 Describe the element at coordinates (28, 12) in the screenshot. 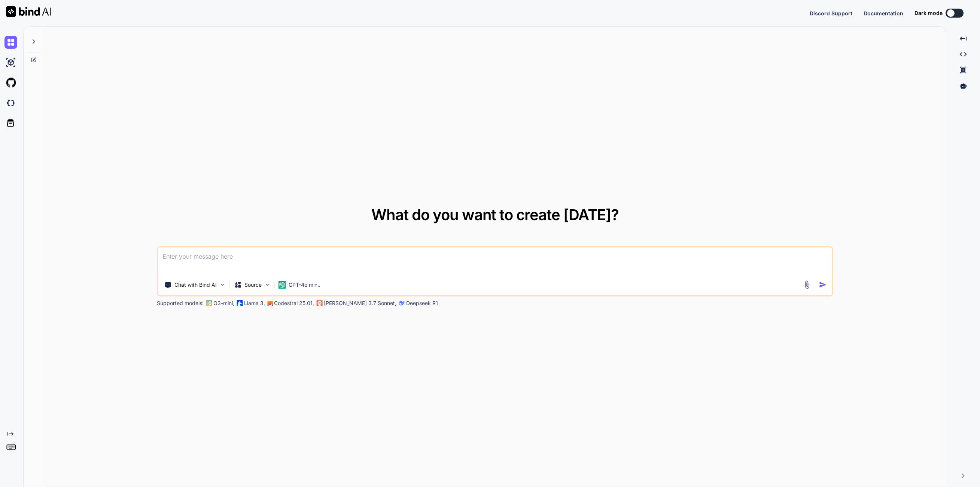

I see `img: Bind AI` at that location.